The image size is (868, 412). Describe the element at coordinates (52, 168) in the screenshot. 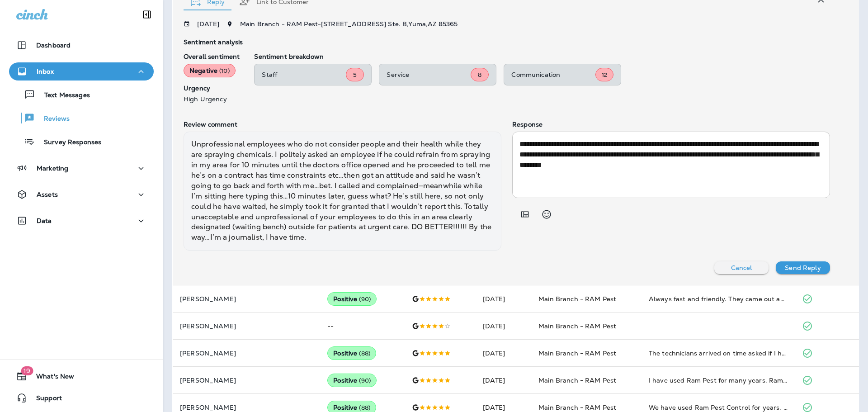

I see `p: Marketing` at that location.